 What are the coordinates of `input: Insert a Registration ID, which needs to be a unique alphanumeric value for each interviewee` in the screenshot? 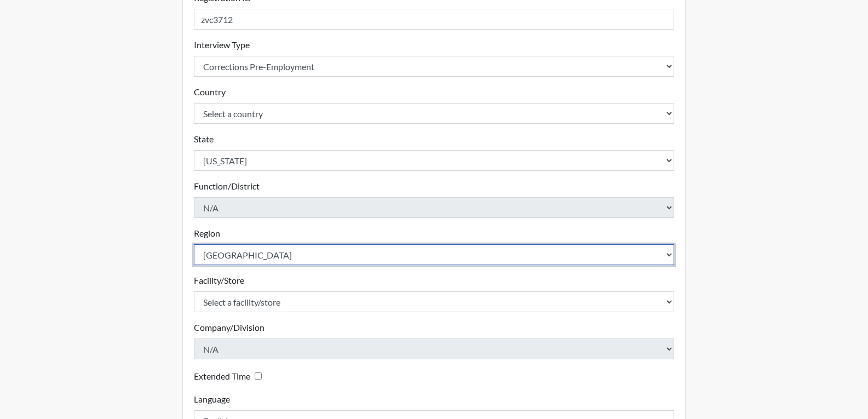 It's located at (434, 19).